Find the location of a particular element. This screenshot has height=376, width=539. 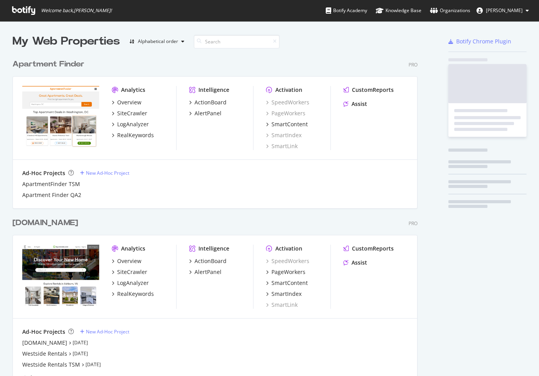

div: Alphabetical order is located at coordinates (158, 41).